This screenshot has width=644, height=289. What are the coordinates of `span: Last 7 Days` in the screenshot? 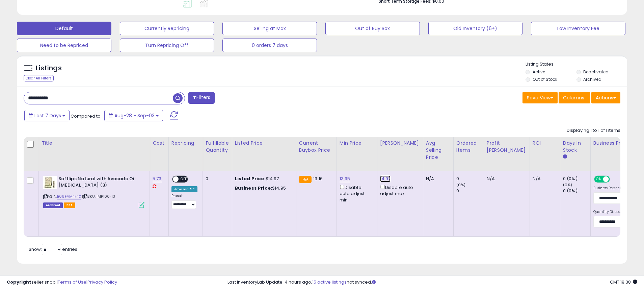 It's located at (48, 115).